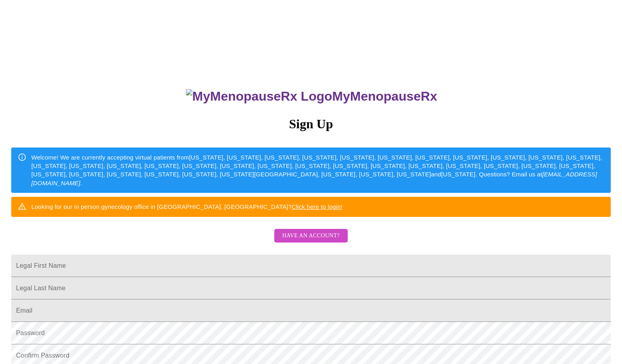 The image size is (622, 364). Describe the element at coordinates (311, 124) in the screenshot. I see `h3: Sign Up` at that location.